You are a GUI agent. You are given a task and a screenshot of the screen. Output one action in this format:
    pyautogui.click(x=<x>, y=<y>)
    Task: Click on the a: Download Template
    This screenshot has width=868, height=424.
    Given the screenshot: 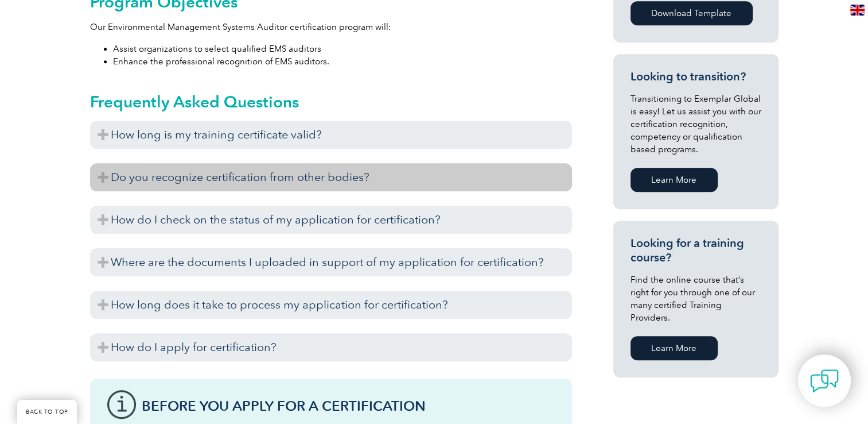 What is the action you would take?
    pyautogui.click(x=691, y=13)
    